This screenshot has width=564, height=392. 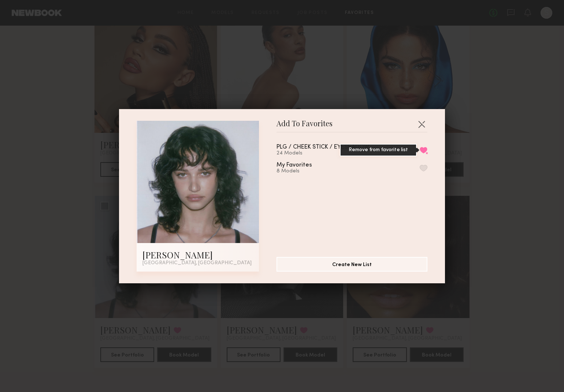 What do you see at coordinates (424, 150) in the screenshot?
I see `button: Remove from favorite list` at bounding box center [424, 150].